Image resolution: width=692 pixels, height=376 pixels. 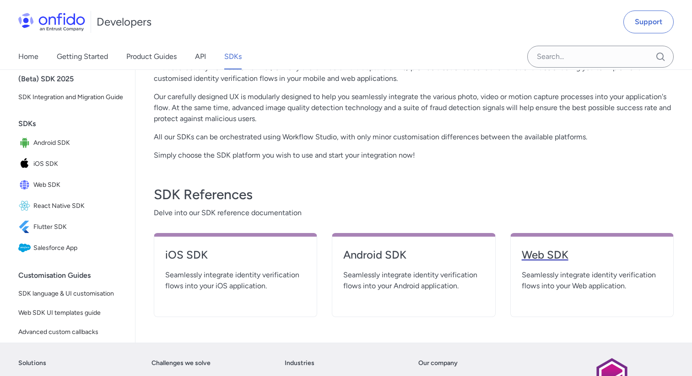 I want to click on a: iOS SDK, so click(x=235, y=259).